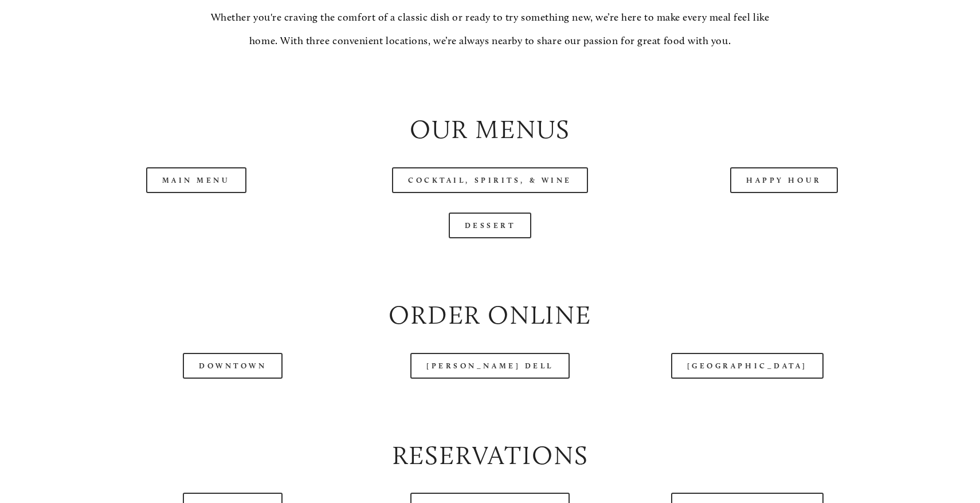 The width and height of the screenshot is (980, 503). What do you see at coordinates (490, 225) in the screenshot?
I see `a: Dessert` at bounding box center [490, 225].